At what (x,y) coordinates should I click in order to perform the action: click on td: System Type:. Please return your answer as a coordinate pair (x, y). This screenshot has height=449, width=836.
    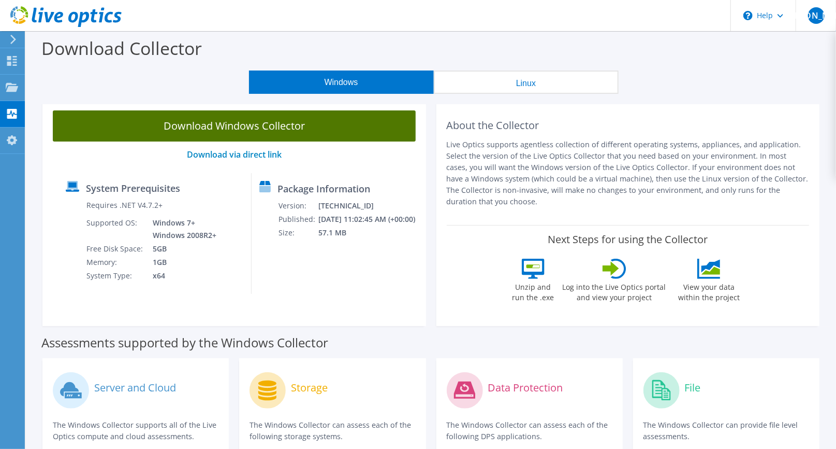
    Looking at the image, I should click on (115, 276).